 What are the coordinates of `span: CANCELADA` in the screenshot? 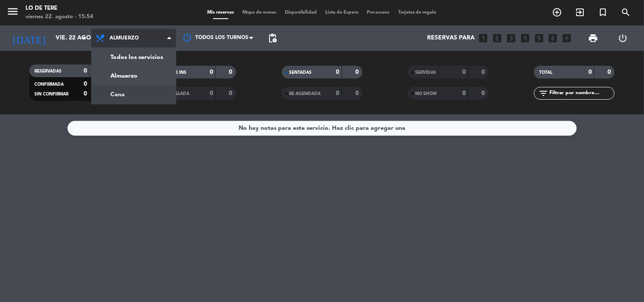 It's located at (176, 94).